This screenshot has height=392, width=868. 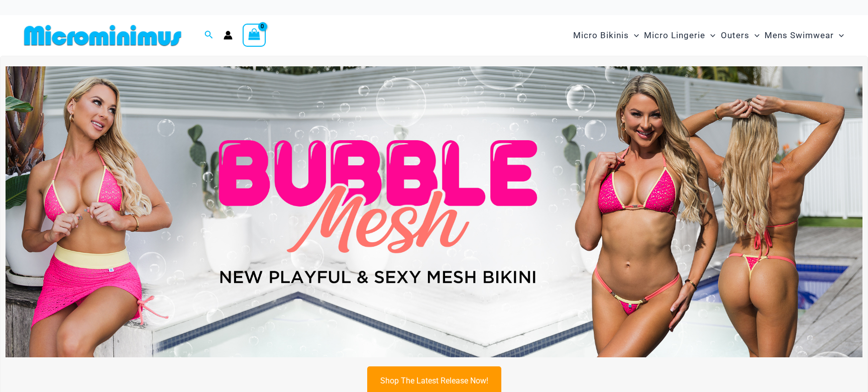 What do you see at coordinates (254, 35) in the screenshot?
I see `a: View Shopping Cart, empty` at bounding box center [254, 35].